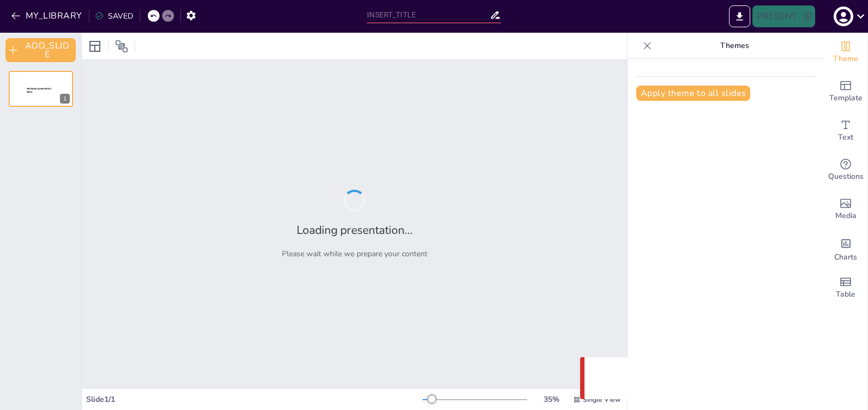  I want to click on h2: Loading presentation..., so click(354, 230).